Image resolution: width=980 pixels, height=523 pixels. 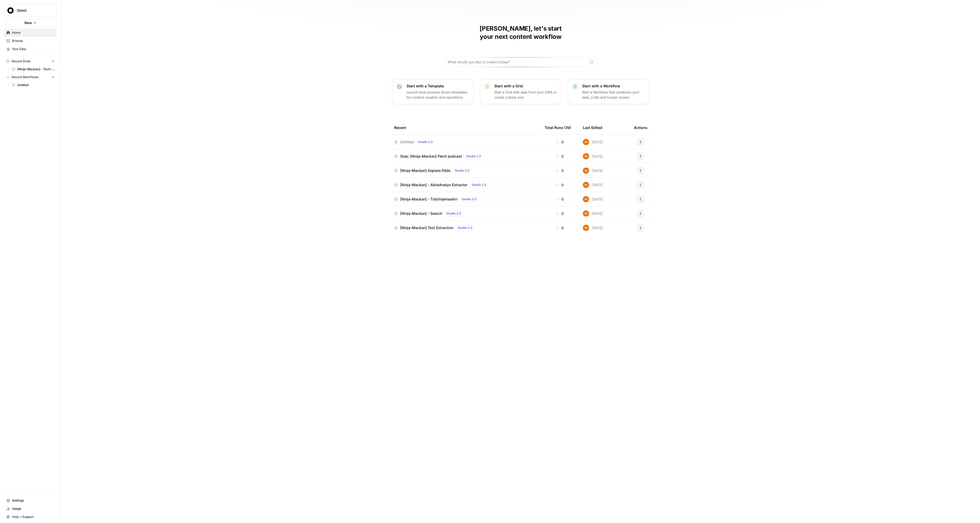 What do you see at coordinates (425, 170) in the screenshot?
I see `span: [Ninja-Mackan] Kopiera flöde` at bounding box center [425, 170].